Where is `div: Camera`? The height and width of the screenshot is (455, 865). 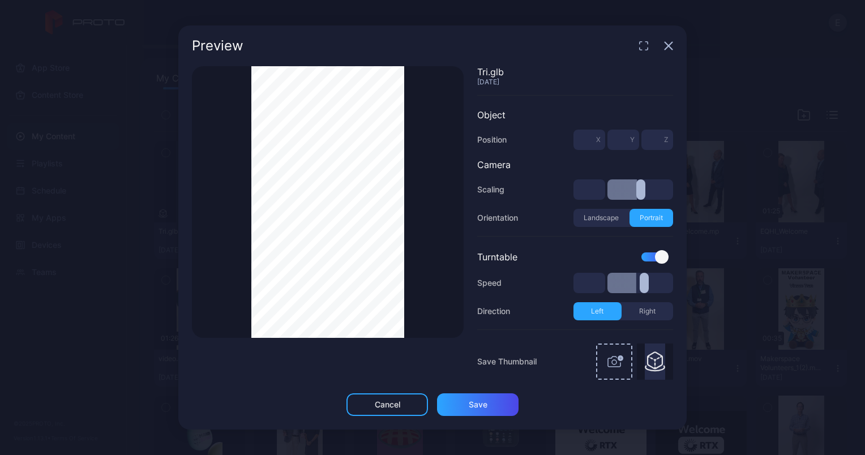 div: Camera is located at coordinates (575, 165).